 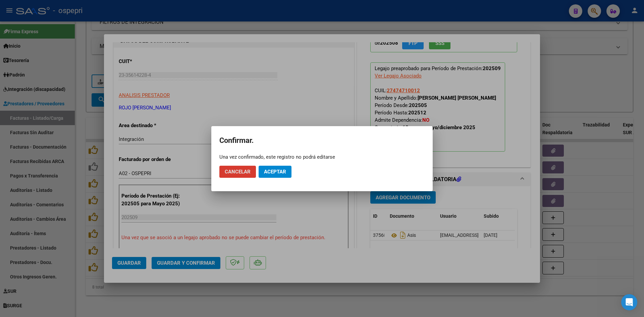 I want to click on button: Cancelar, so click(x=238, y=172).